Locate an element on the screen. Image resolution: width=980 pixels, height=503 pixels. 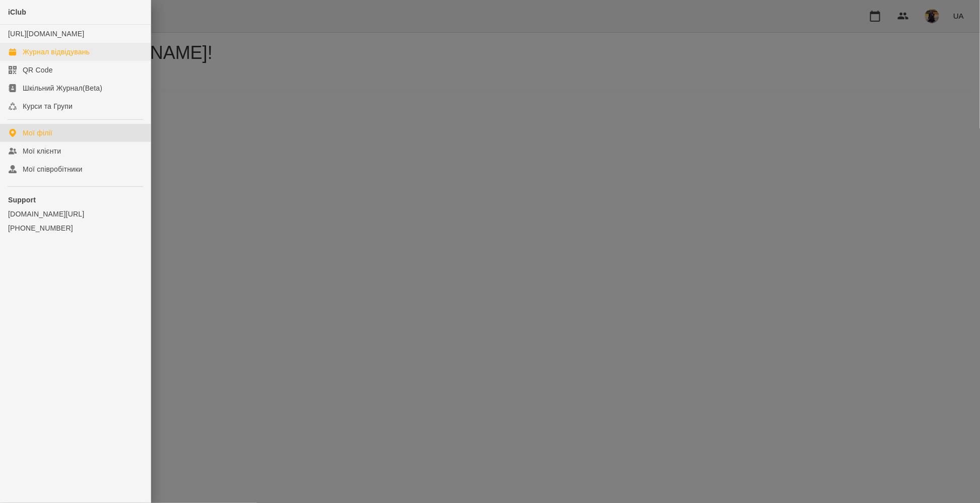
div: Мої співробітники is located at coordinates (52, 169).